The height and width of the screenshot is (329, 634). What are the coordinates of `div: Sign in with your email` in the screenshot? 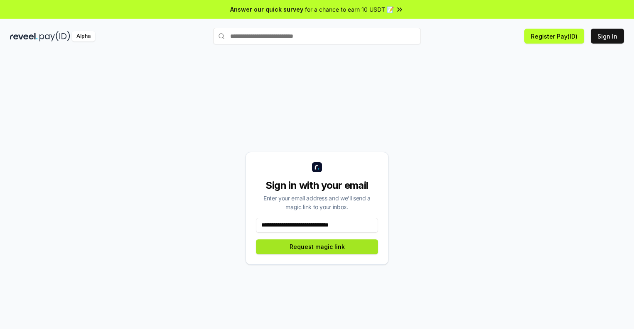 It's located at (317, 186).